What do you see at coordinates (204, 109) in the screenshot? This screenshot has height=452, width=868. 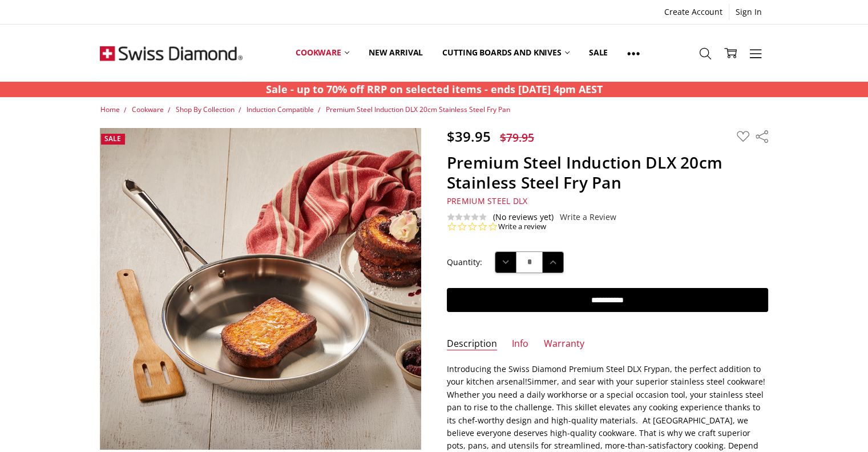 I see `span: Shop By Collection` at bounding box center [204, 109].